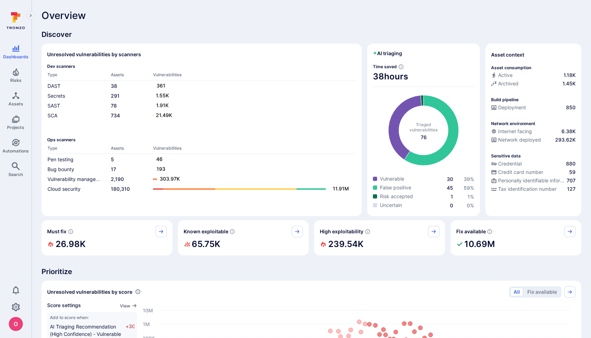 Image resolution: width=591 pixels, height=338 pixels. What do you see at coordinates (423, 137) in the screenshot?
I see `span: total` at bounding box center [423, 137].